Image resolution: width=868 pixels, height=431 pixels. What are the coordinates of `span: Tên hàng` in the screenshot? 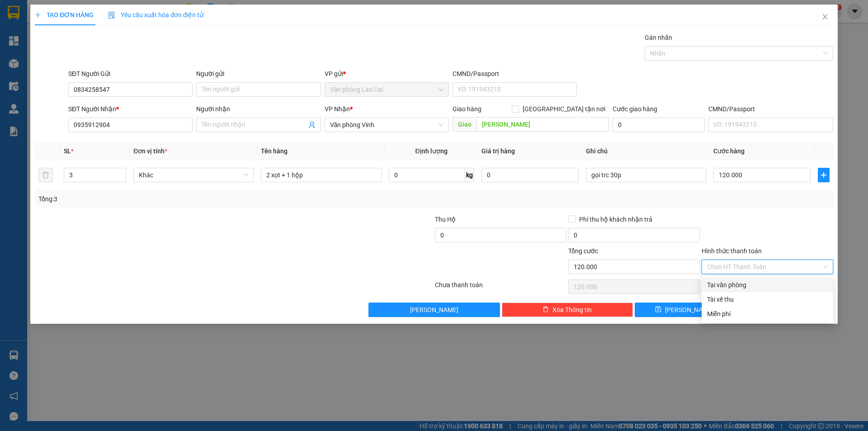 It's located at (274, 151).